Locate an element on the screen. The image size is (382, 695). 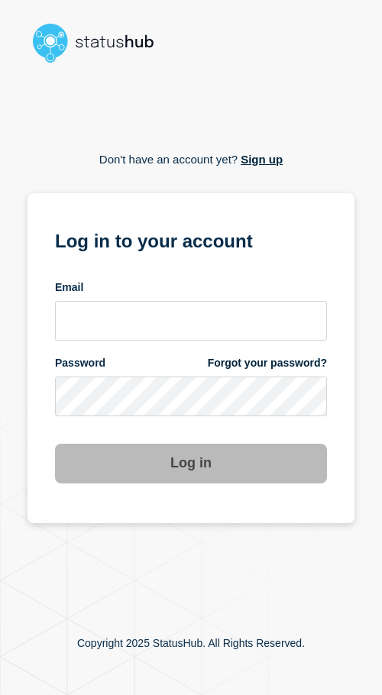
span: Password is located at coordinates (80, 363).